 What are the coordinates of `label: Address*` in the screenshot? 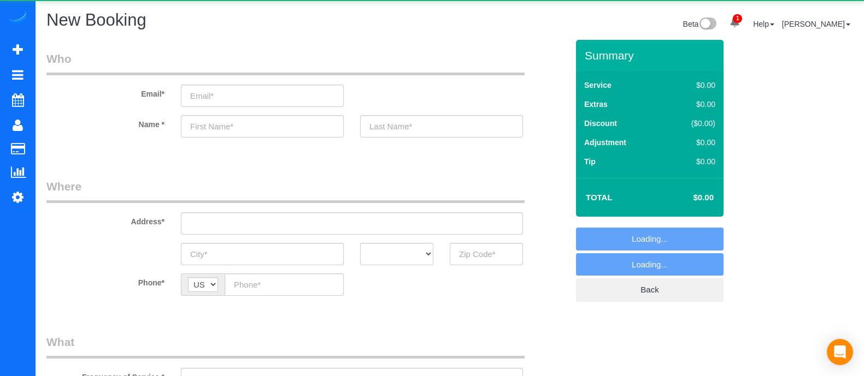 It's located at (105, 220).